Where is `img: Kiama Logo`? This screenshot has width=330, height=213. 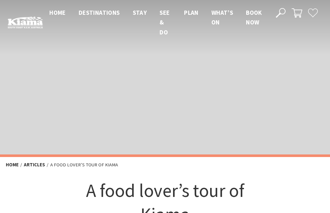 img: Kiama Logo is located at coordinates (25, 23).